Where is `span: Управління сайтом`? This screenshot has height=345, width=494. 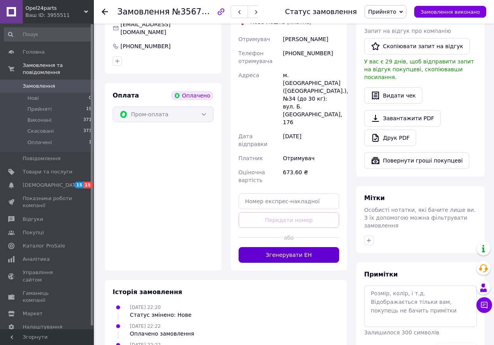
span: Управління сайтом is located at coordinates (47, 276).